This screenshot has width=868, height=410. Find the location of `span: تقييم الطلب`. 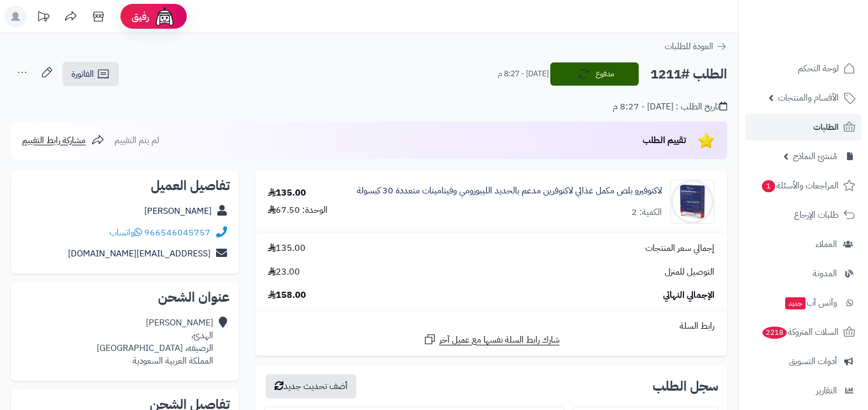

span: تقييم الطلب is located at coordinates (664, 141).